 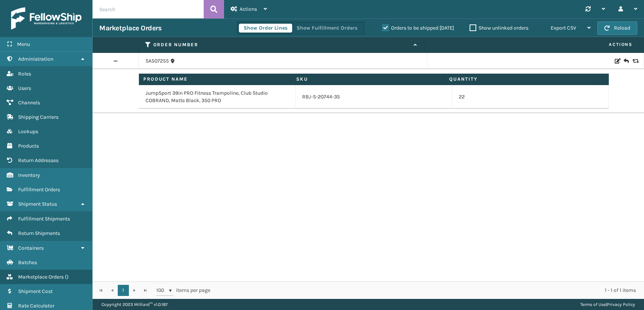 What do you see at coordinates (35, 292) in the screenshot?
I see `span: Shipment Cost` at bounding box center [35, 292].